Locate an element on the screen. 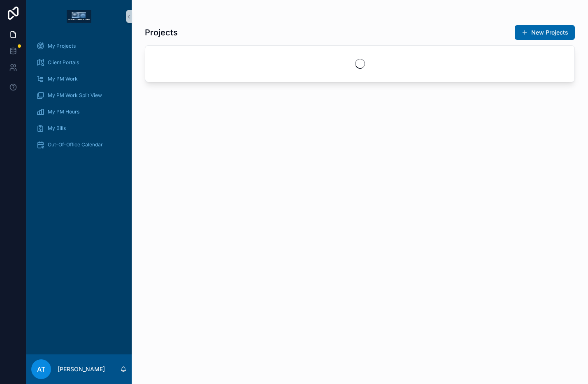  span: AT is located at coordinates (41, 369).